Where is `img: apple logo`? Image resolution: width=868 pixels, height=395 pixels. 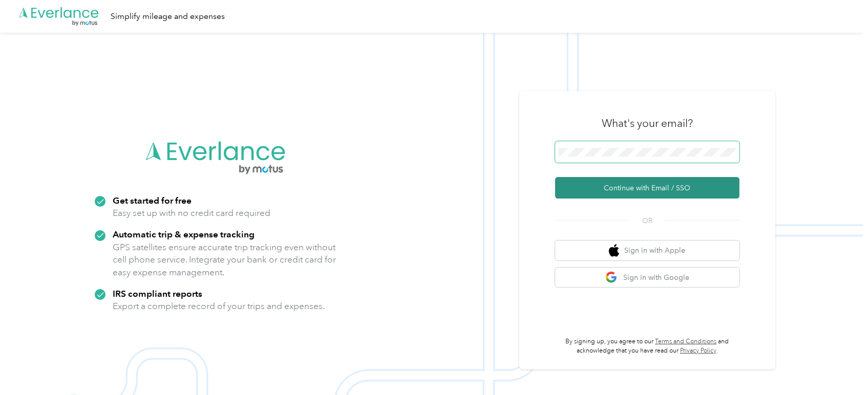 img: apple logo is located at coordinates (614, 250).